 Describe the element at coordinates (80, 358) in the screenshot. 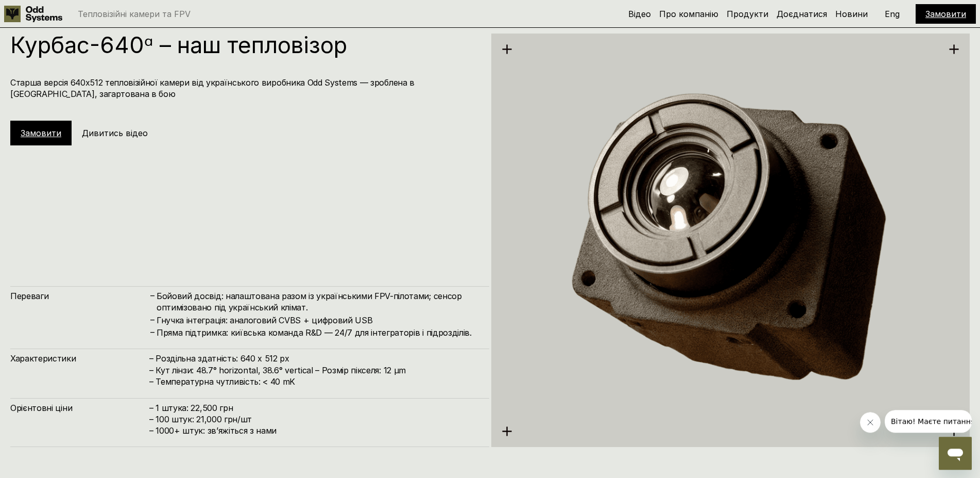

I see `h4: Характеристики` at that location.